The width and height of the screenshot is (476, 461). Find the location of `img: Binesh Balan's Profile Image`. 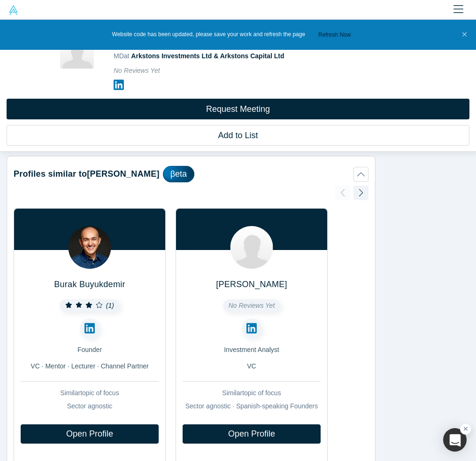

img: Binesh Balan's Profile Image is located at coordinates (77, 51).